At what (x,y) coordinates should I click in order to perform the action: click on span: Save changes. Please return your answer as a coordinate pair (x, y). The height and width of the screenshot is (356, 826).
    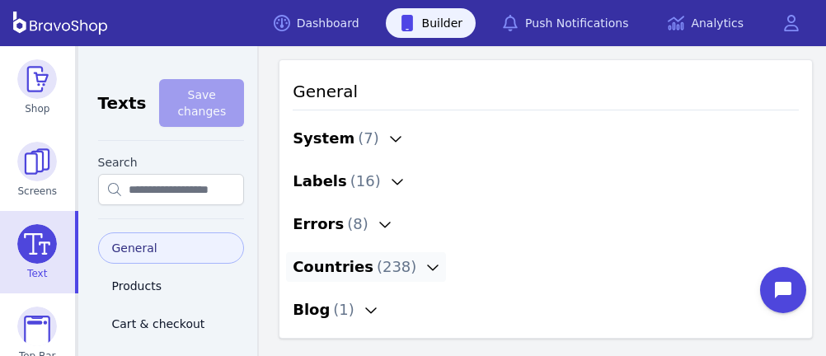
    Looking at the image, I should click on (201, 103).